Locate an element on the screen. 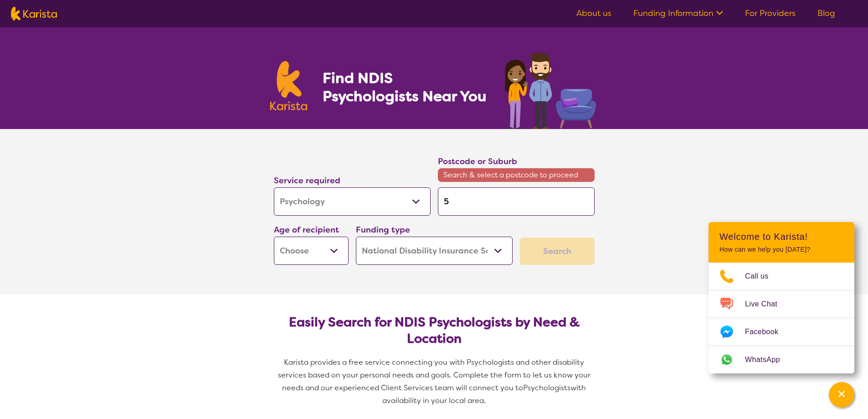 The image size is (868, 419). span: WhatsApp is located at coordinates (768, 360).